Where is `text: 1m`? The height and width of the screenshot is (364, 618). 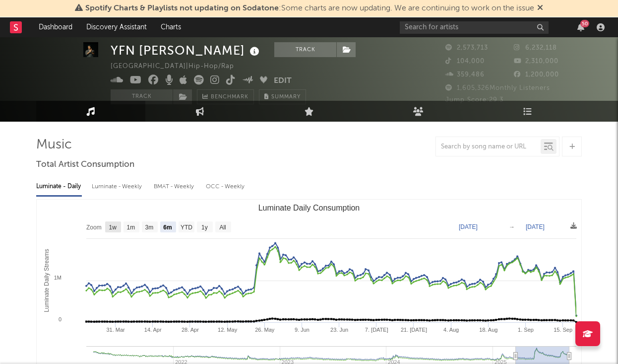
text: 1m is located at coordinates (131, 227).